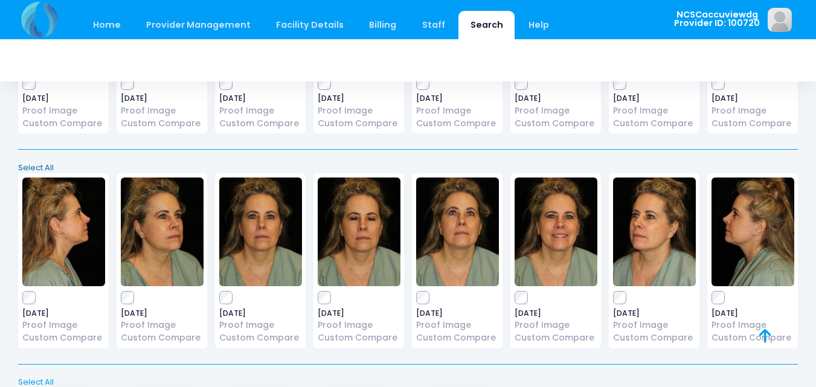 This screenshot has height=387, width=816. What do you see at coordinates (539, 25) in the screenshot?
I see `a: Help` at bounding box center [539, 25].